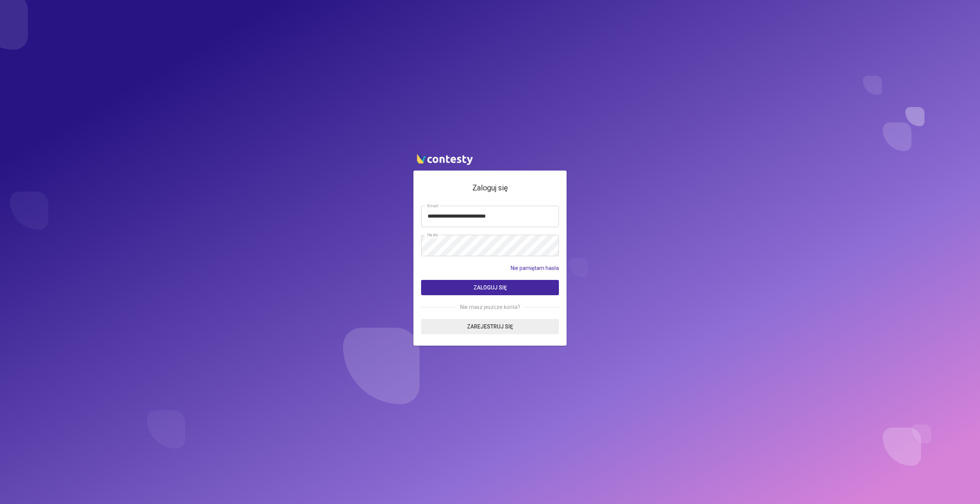 Image resolution: width=980 pixels, height=504 pixels. Describe the element at coordinates (444, 159) in the screenshot. I see `img: contesty logo` at that location.